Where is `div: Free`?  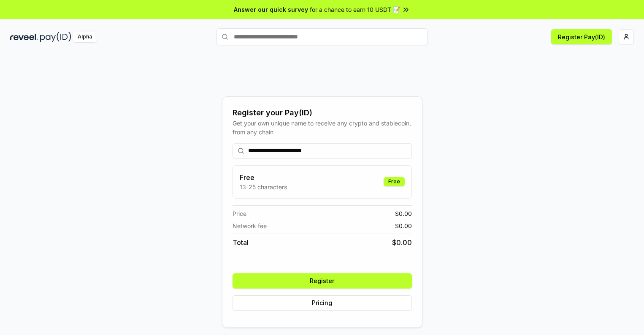 div: Free is located at coordinates (394, 182).